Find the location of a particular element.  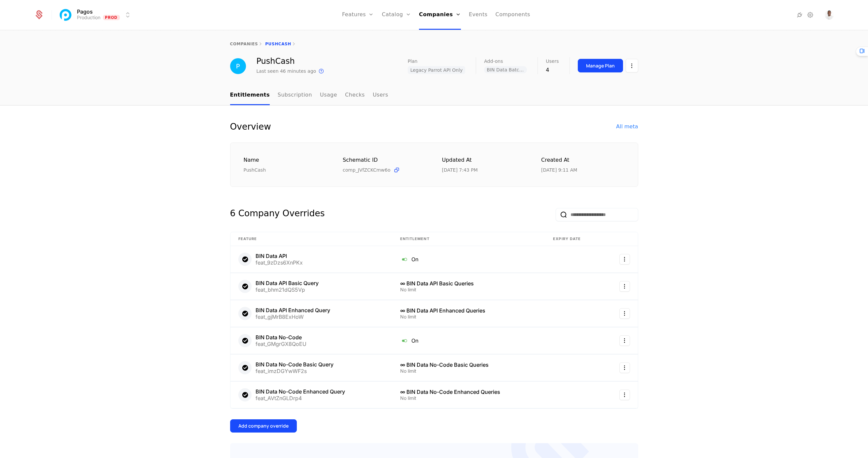

button: Select environment is located at coordinates (96, 15).